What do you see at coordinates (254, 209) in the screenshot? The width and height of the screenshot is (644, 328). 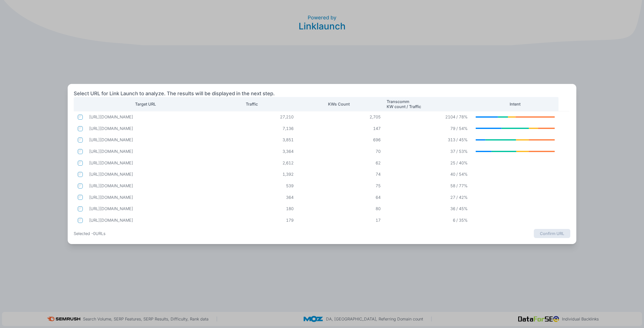 I see `p: 180` at bounding box center [254, 209].